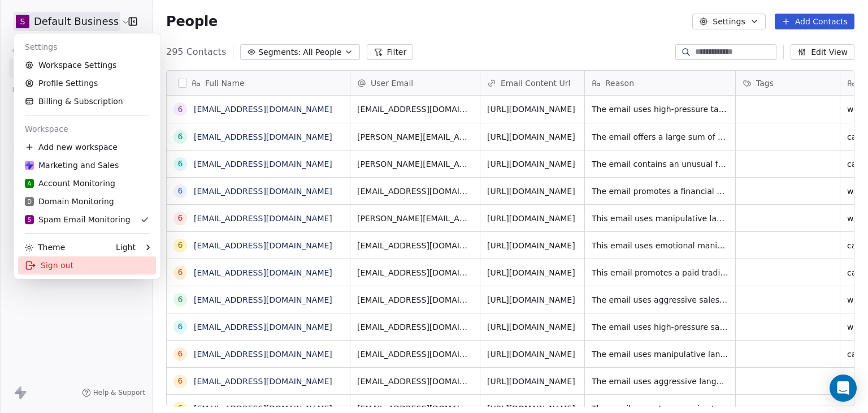 The width and height of the screenshot is (868, 413). I want to click on div: Account Monitoring, so click(70, 183).